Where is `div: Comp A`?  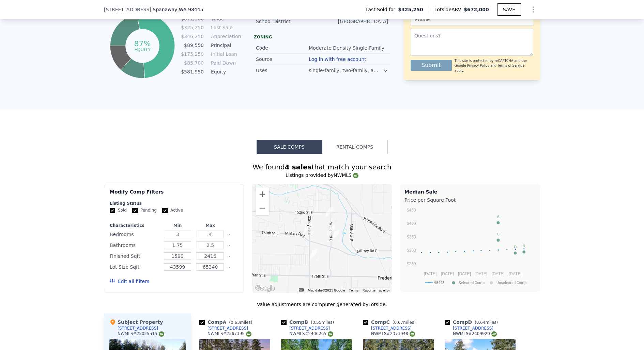
div: Comp A is located at coordinates (227, 322).